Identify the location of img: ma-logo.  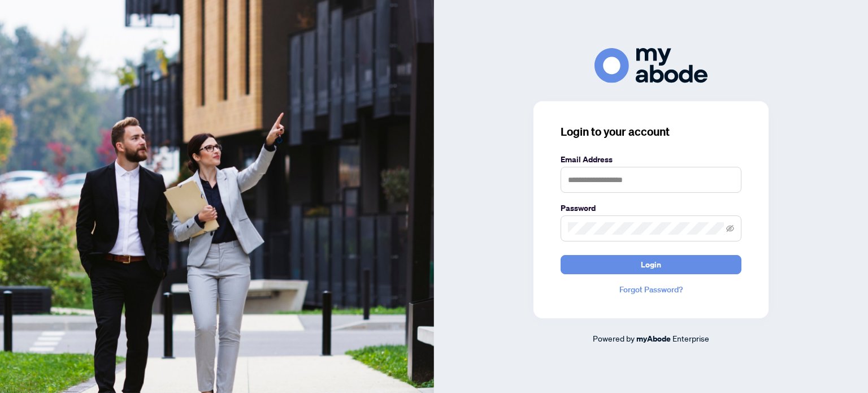
(651, 65).